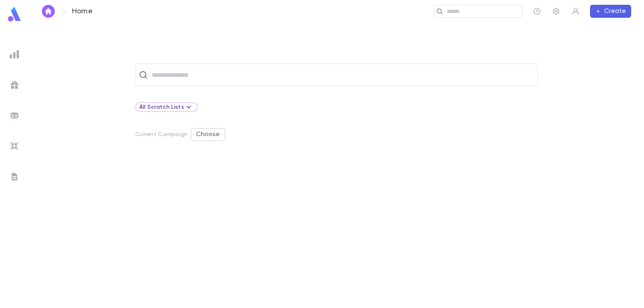 The width and height of the screenshot is (644, 308). I want to click on p: Home, so click(82, 11).